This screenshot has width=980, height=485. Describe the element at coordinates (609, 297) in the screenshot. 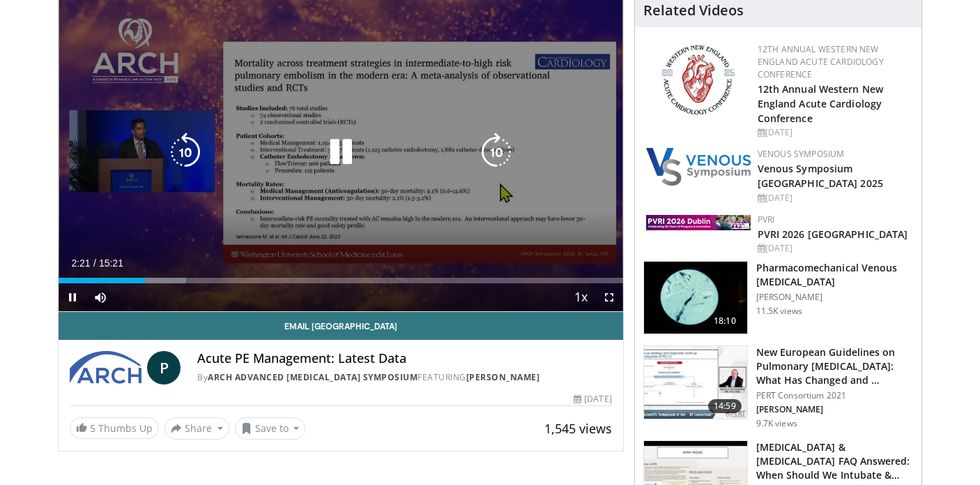

I see `button: Fullscreen` at that location.